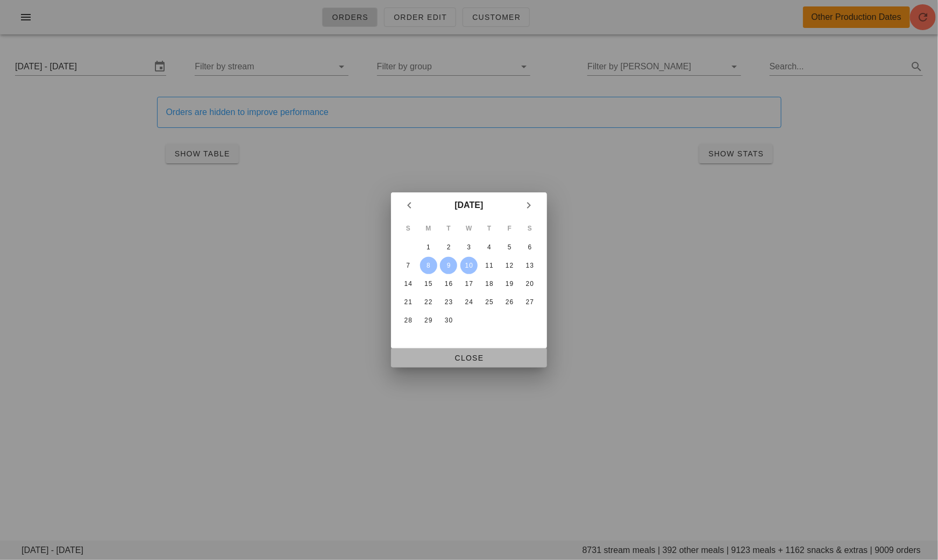 The height and width of the screenshot is (560, 938). Describe the element at coordinates (530, 302) in the screenshot. I see `button: 27` at that location.